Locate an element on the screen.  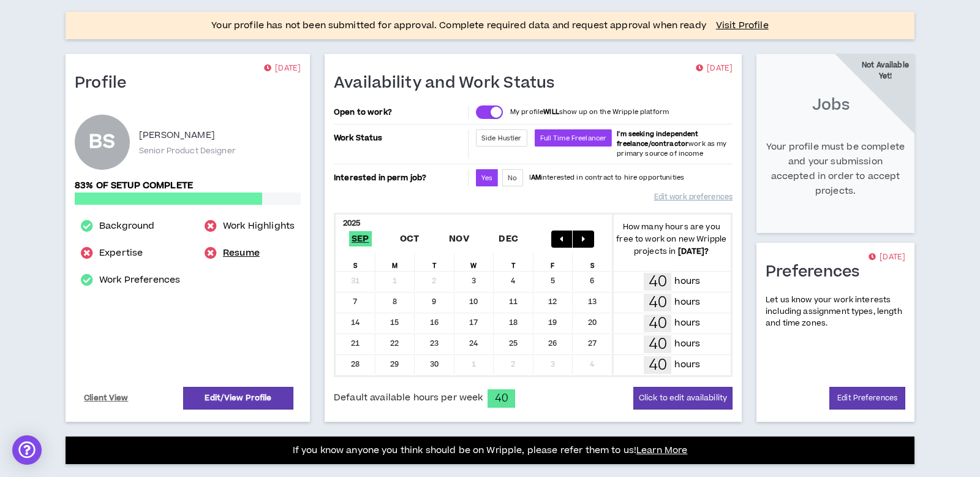
button: Click to edit availability is located at coordinates (683, 397).